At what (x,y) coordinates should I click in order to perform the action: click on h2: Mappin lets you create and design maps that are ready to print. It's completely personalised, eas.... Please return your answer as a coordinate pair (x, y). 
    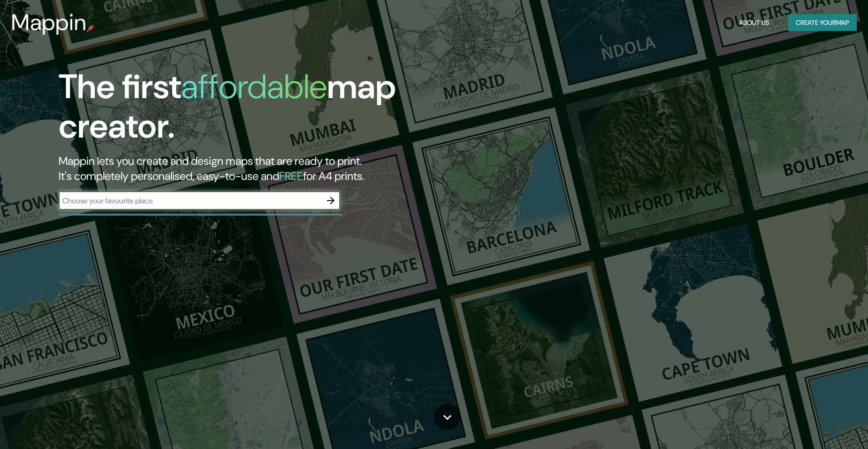
    Looking at the image, I should click on (275, 168).